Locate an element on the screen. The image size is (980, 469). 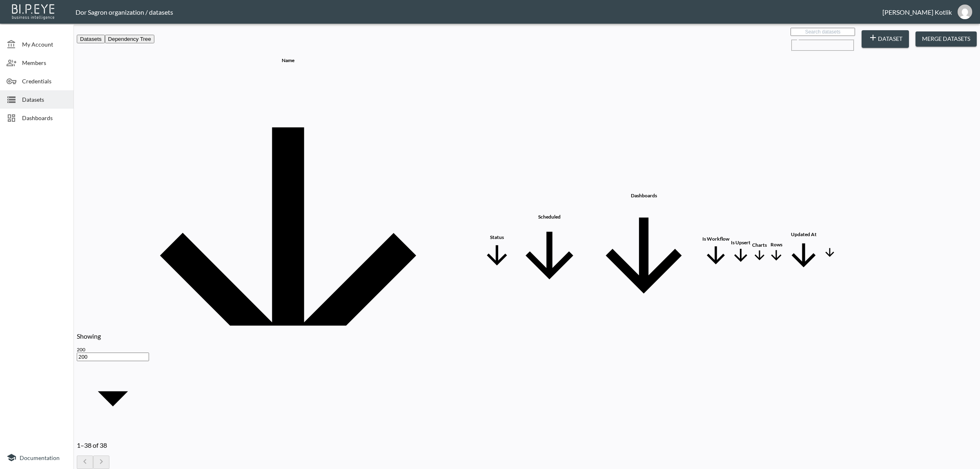
span: Credentials is located at coordinates (44, 81).